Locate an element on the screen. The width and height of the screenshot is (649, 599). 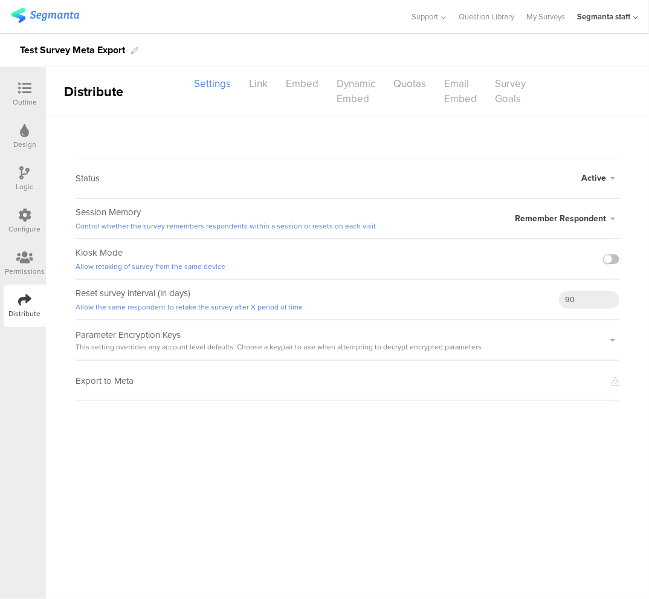
sg-field-title: Reset survey interval (in days) is located at coordinates (189, 300).